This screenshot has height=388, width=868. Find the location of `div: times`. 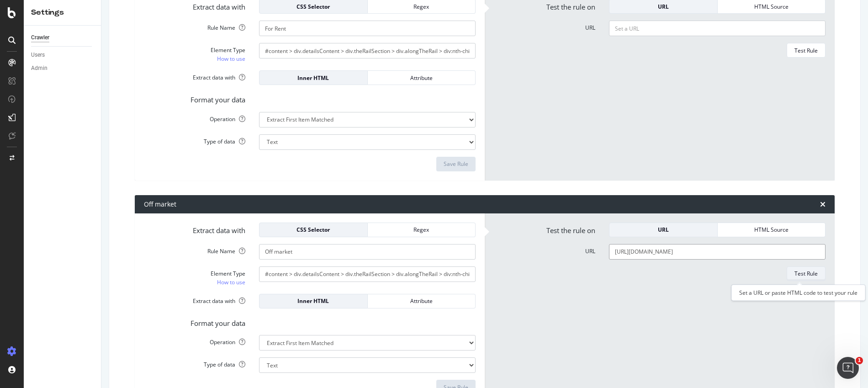

div: times is located at coordinates (823, 204).